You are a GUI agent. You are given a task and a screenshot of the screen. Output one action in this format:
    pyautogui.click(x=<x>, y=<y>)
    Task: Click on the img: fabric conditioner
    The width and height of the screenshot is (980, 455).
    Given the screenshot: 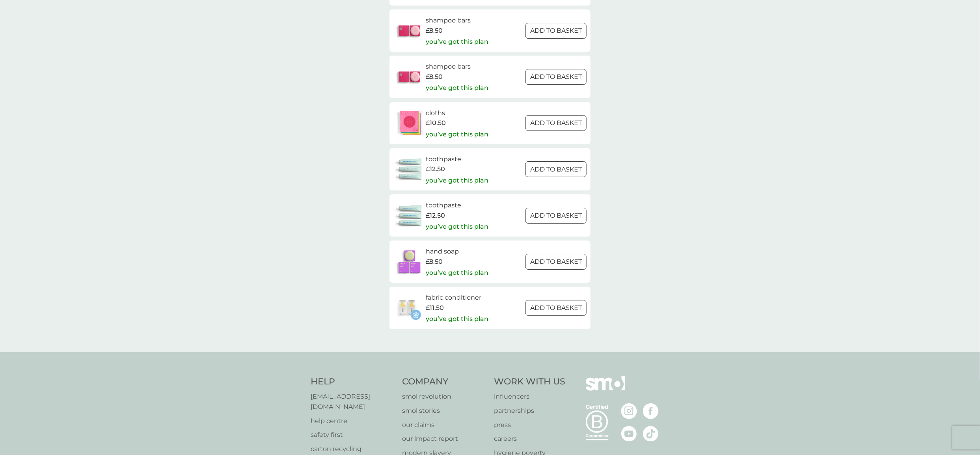 What is the action you would take?
    pyautogui.click(x=407, y=308)
    